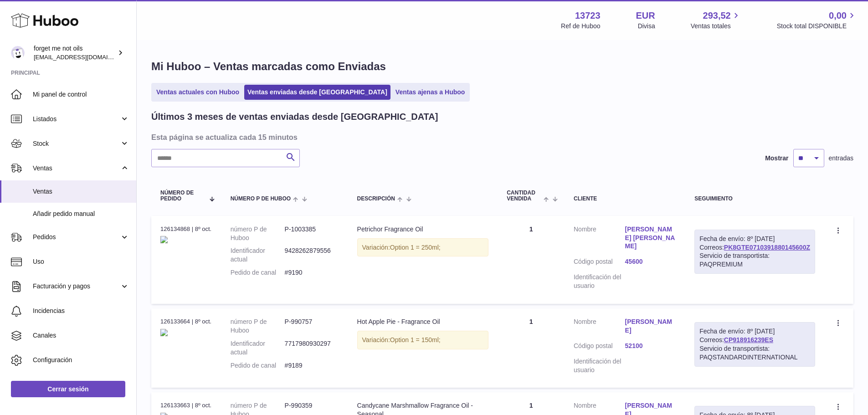 The height and width of the screenshot is (415, 868). I want to click on a: 0,00 Stock total DISPONIBLE, so click(816, 20).